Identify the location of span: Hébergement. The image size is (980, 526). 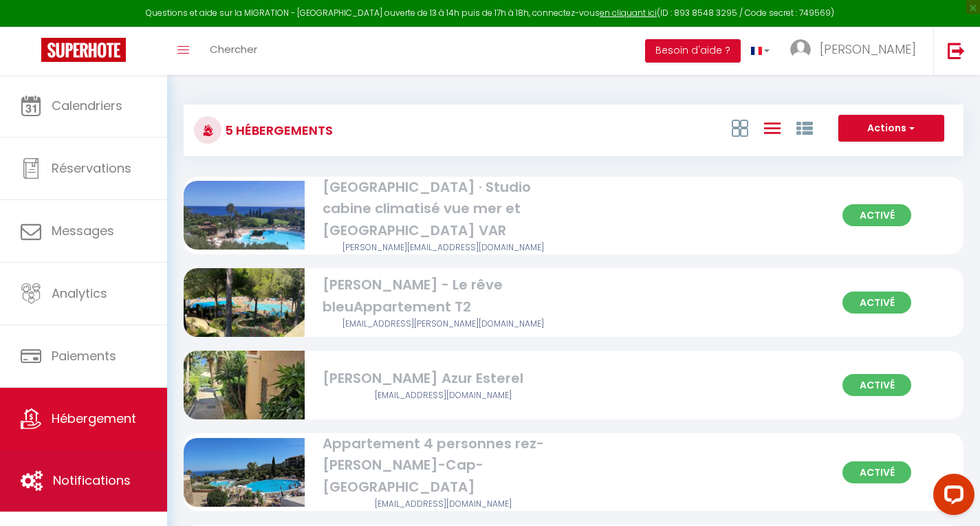
(93, 418).